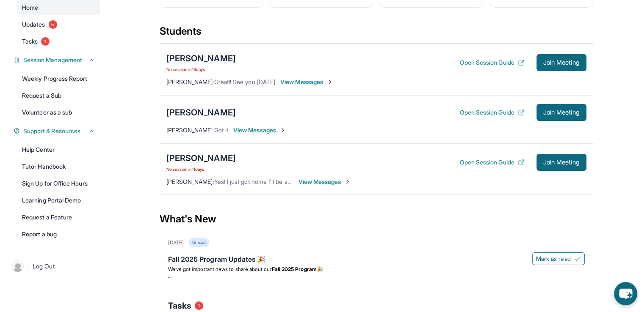  Describe the element at coordinates (30, 7) in the screenshot. I see `span: Home` at that location.